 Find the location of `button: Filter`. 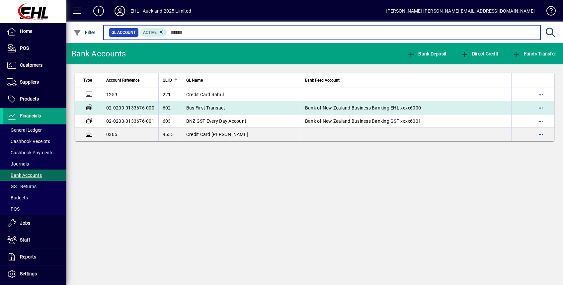

button: Filter is located at coordinates (84, 33).